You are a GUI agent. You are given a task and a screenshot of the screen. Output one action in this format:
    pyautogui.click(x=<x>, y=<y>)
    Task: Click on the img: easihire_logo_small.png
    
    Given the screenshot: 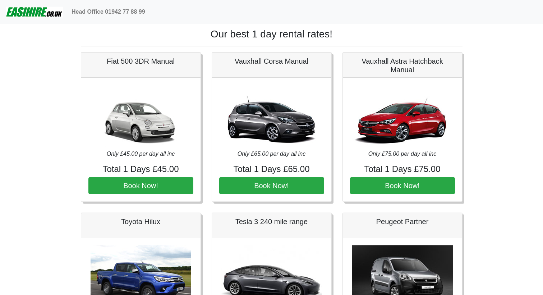 What is the action you would take?
    pyautogui.click(x=34, y=12)
    